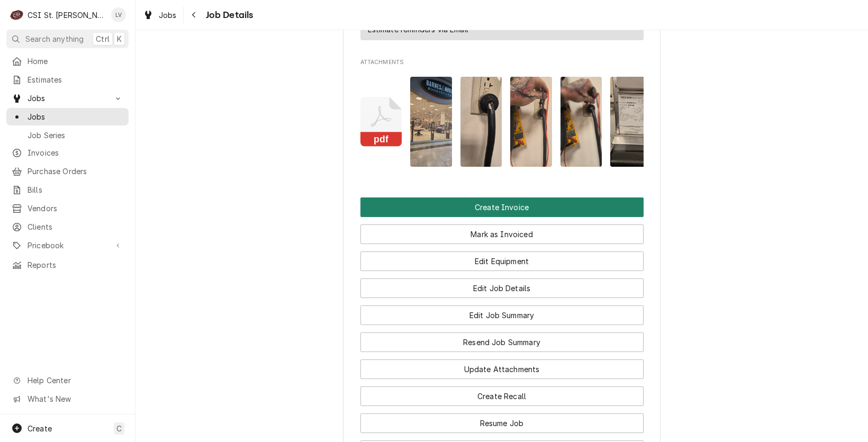 This screenshot has height=442, width=868. Describe the element at coordinates (67, 61) in the screenshot. I see `a: Home` at that location.